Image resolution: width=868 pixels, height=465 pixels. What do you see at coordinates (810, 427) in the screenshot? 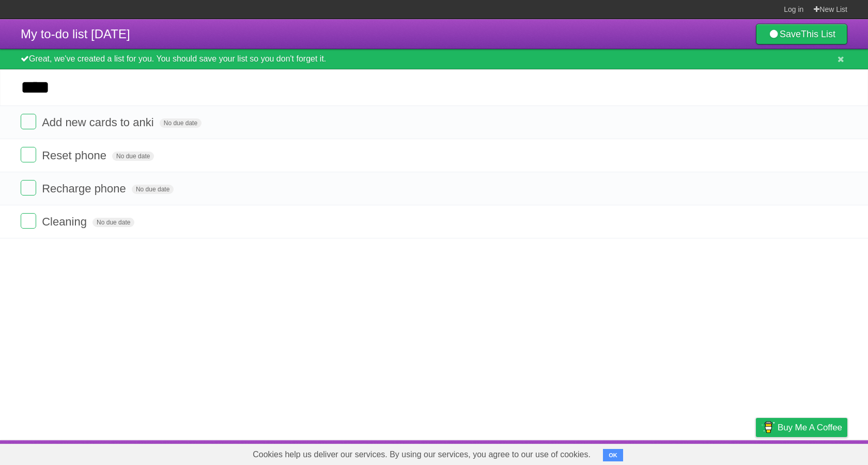
I see `span: Buy me a coffee` at bounding box center [810, 427].